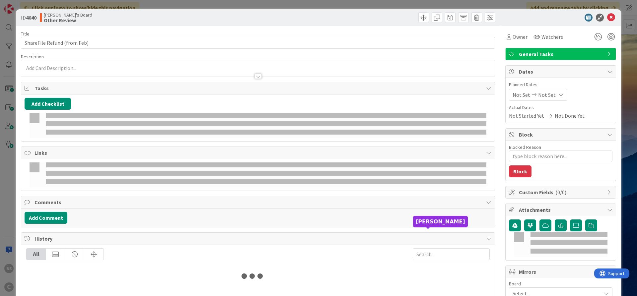 The height and width of the screenshot is (296, 637). What do you see at coordinates (561, 54) in the screenshot?
I see `span: General Tasks` at bounding box center [561, 54].